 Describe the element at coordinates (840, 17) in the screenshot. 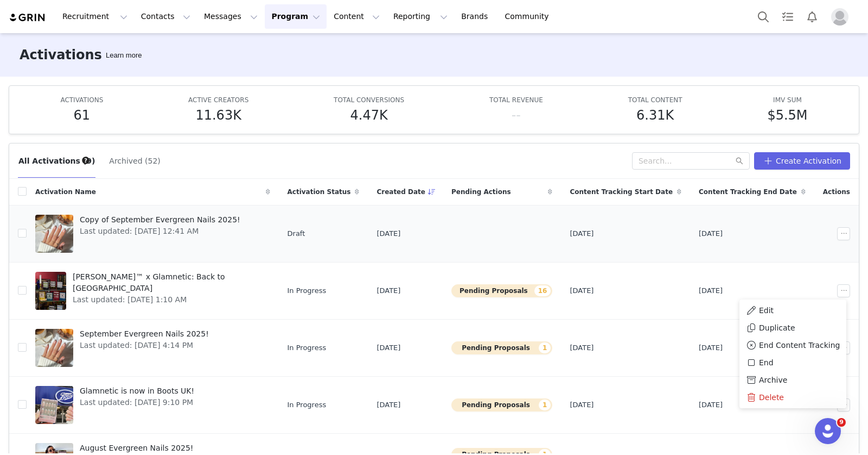

I see `img: placeholder-profile.jpg` at that location.